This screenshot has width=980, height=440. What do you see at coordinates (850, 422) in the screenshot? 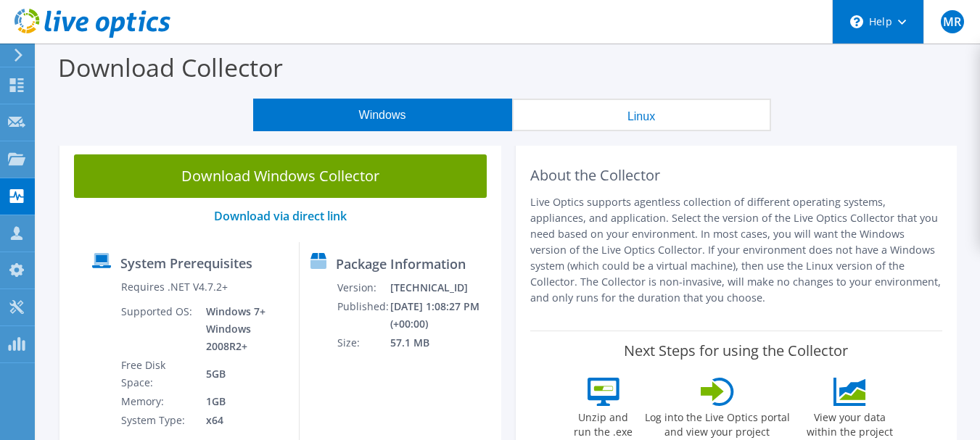
I see `label: View your data within the project` at bounding box center [850, 422].